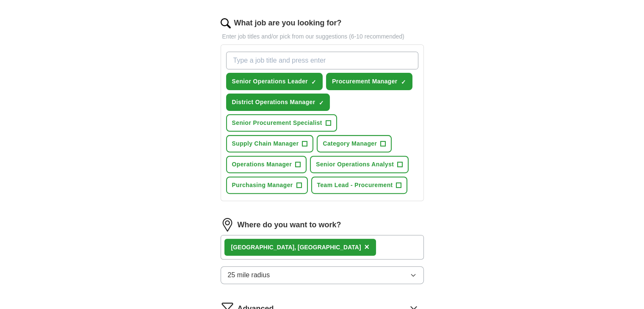 This screenshot has height=309, width=644. Describe the element at coordinates (289, 225) in the screenshot. I see `label: Where do you want to work?` at that location.